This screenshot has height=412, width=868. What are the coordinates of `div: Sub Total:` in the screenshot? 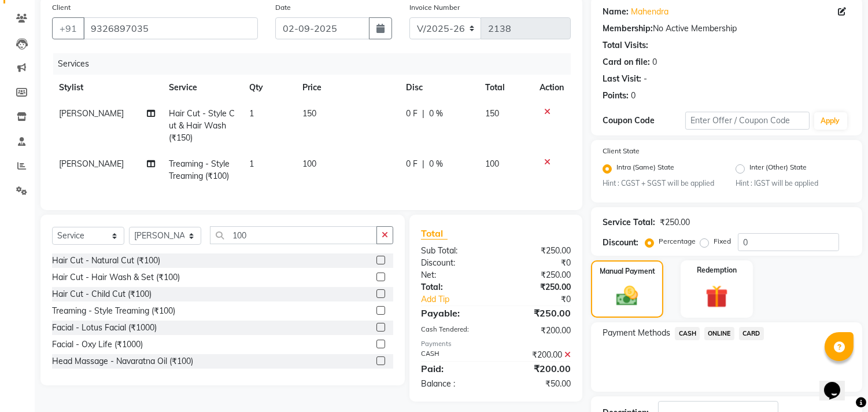 It's located at (454, 250).